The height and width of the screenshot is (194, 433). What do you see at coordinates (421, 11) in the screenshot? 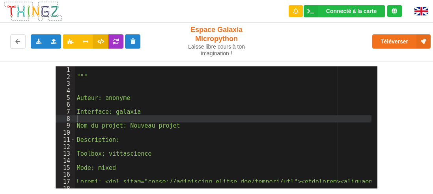
I see `img: gb.png` at bounding box center [421, 11].